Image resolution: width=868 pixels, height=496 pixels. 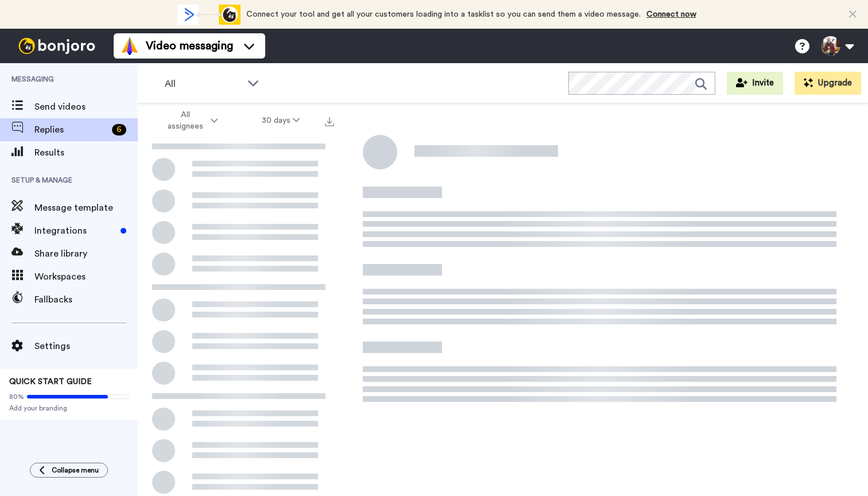 I want to click on span: Video messaging, so click(x=190, y=46).